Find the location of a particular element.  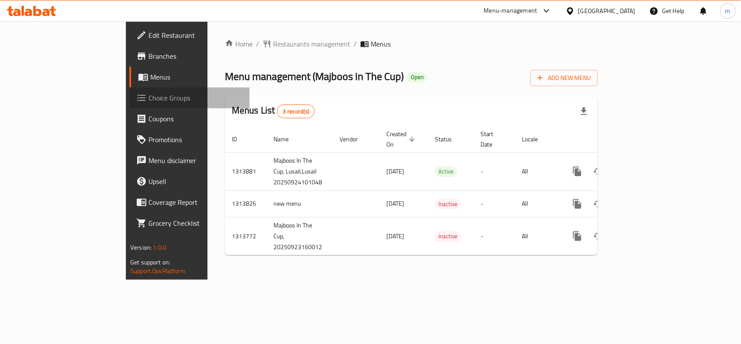

td: Majboos In The Cup, 20250923160012 is located at coordinates (300, 236).